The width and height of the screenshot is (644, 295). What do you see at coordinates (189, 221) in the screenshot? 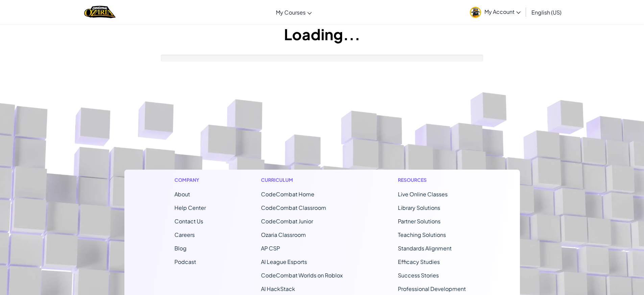
I see `span: Contact Us` at bounding box center [189, 221].